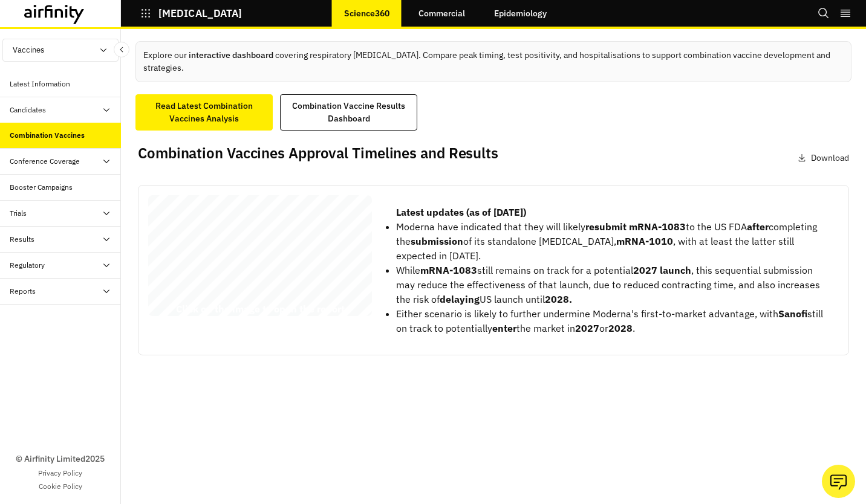 The width and height of the screenshot is (866, 504). Describe the element at coordinates (242, 250) in the screenshot. I see `span: Vaccines’ Approval Timelines,` at that location.